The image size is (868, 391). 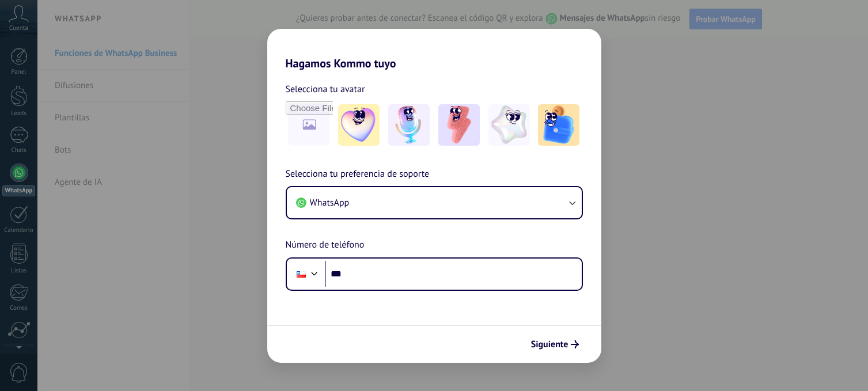 I want to click on button: WhatsApp, so click(x=434, y=202).